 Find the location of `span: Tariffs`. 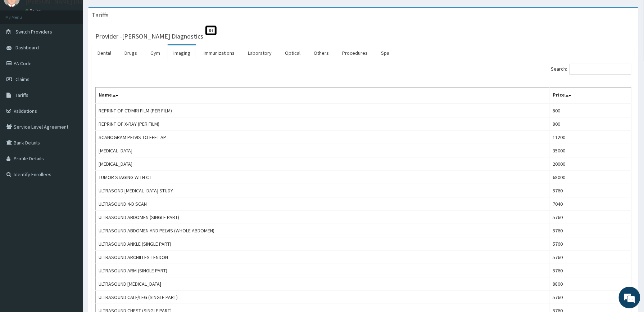

span: Tariffs is located at coordinates (22, 95).